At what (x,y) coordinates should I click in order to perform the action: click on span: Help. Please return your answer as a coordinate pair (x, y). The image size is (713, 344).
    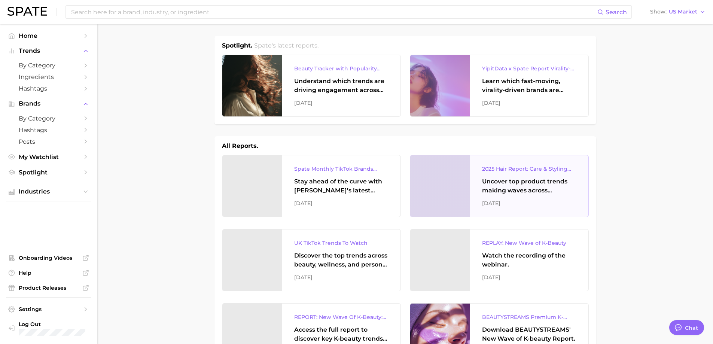
    Looking at the image, I should click on (49, 273).